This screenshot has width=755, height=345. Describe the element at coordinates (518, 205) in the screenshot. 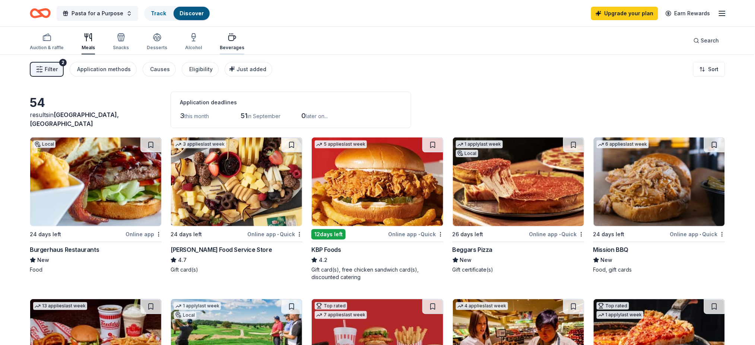

I see `a: Image for Beggars Pizza1 applylast weekLocal26 days leftOnline app•QuickBeggars PizzaNewGift cert...` at that location.